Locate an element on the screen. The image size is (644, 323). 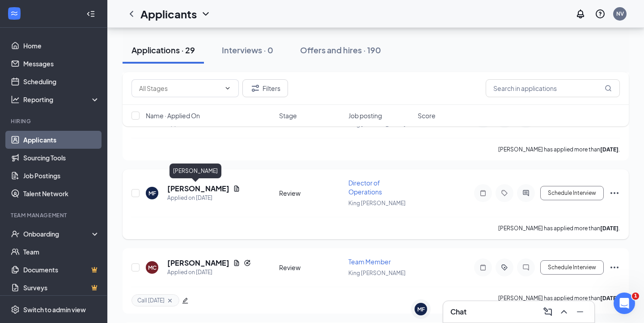
a: ChevronLeft is located at coordinates (132, 14).